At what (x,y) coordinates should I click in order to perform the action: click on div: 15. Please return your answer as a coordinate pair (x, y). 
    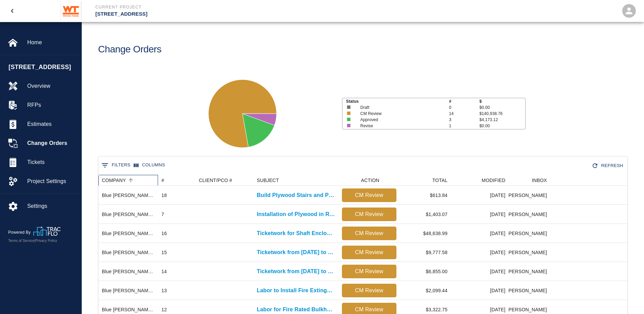
    Looking at the image, I should click on (164, 252).